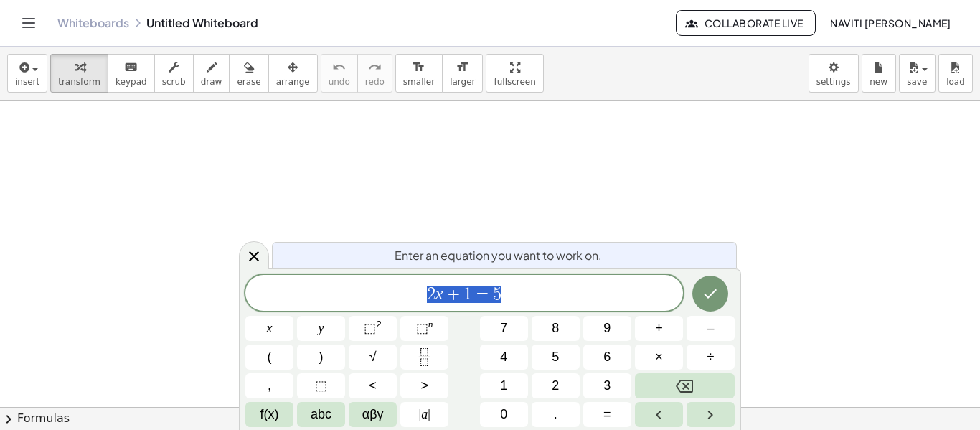 The image size is (980, 430). What do you see at coordinates (321, 414) in the screenshot?
I see `button: Alphabet` at bounding box center [321, 414].